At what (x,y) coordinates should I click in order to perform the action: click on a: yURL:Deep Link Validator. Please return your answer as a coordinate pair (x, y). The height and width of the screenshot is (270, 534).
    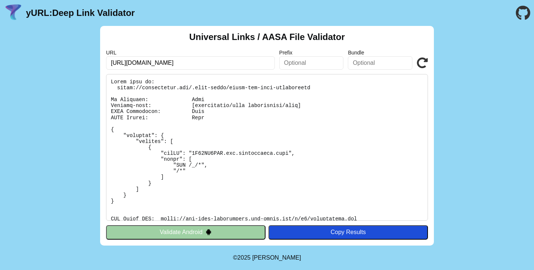
    Looking at the image, I should click on (80, 13).